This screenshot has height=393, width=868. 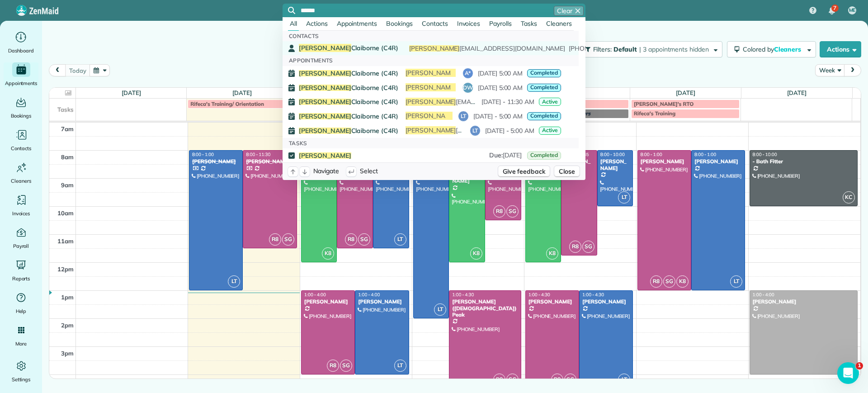 I want to click on a: Cleaners, so click(x=20, y=173).